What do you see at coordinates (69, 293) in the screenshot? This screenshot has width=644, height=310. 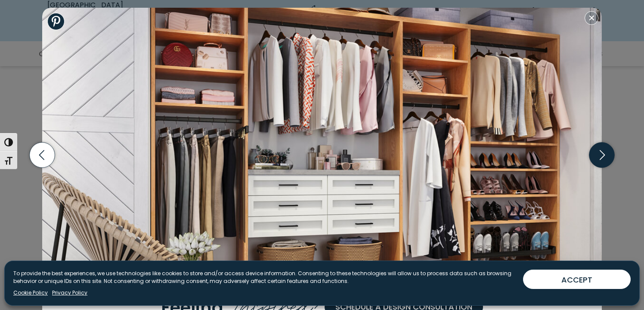 I see `a: Privacy Policy` at bounding box center [69, 293].